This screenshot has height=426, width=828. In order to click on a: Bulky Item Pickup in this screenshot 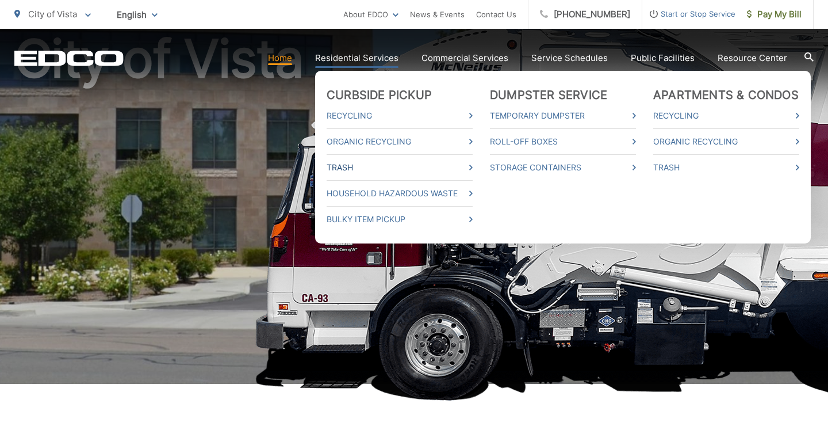, I will do `click(400, 219)`.